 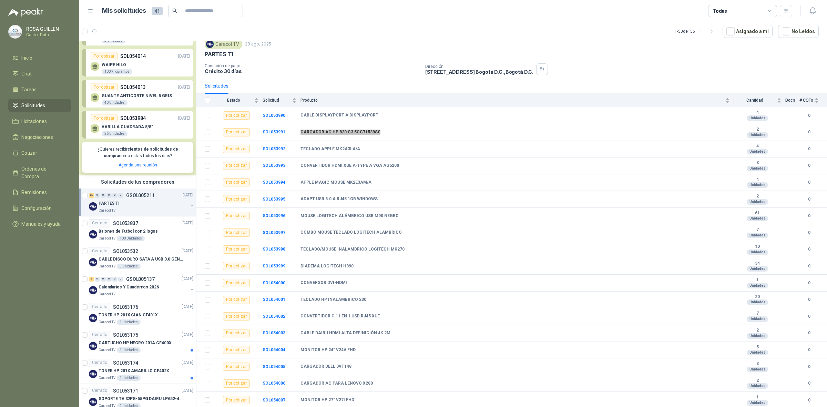 I want to click on span: search, so click(x=175, y=11).